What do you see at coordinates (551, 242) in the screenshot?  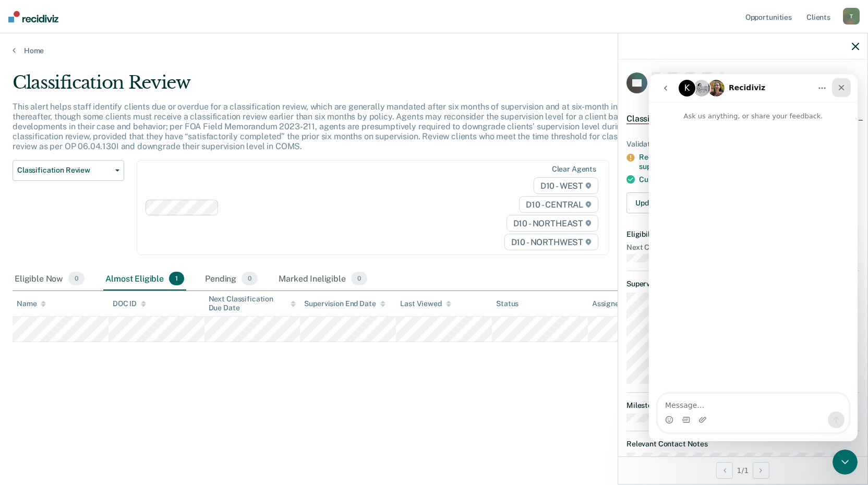 I see `span: D10 - NORTHWEST` at bounding box center [551, 242].